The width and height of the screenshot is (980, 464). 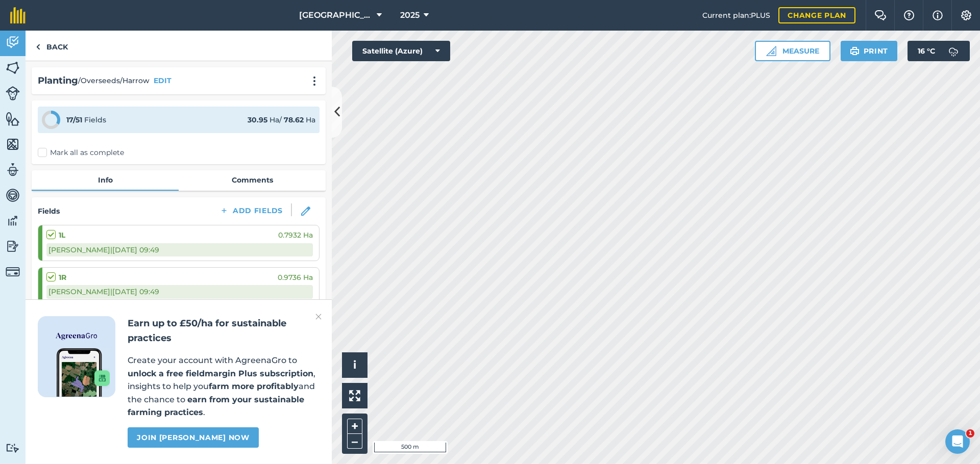 I want to click on span: 2025, so click(x=410, y=15).